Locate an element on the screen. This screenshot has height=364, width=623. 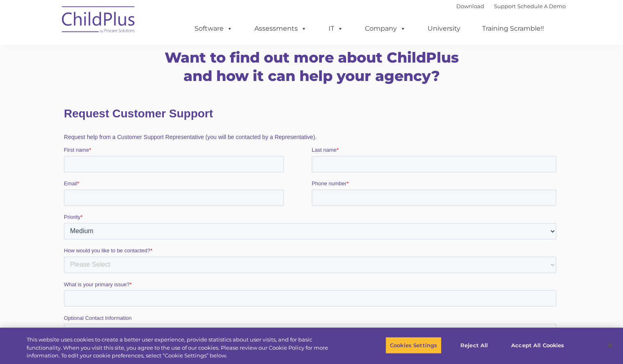
button: Close is located at coordinates (610, 345).